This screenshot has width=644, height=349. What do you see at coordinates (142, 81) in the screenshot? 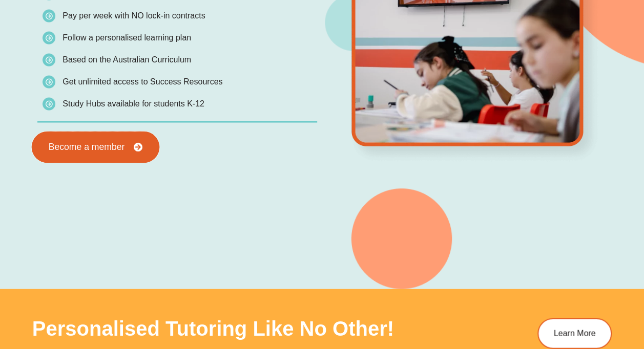
I see `span: Get unlimited access to Success Resources` at bounding box center [142, 81].